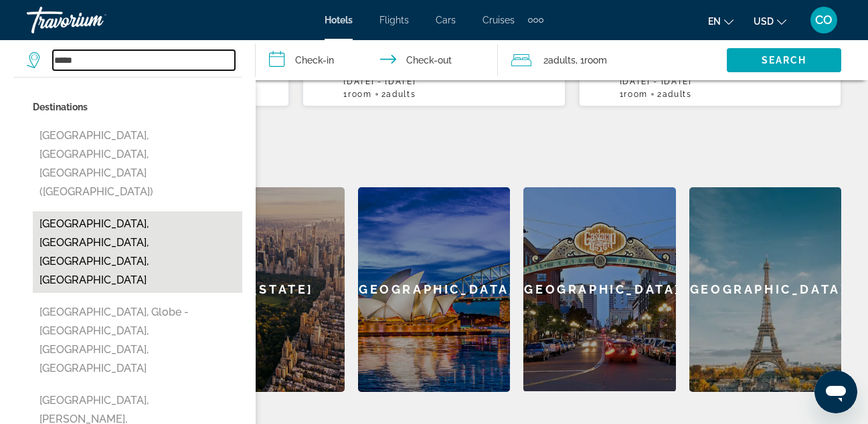 This screenshot has width=868, height=424. Describe the element at coordinates (714, 22) in the screenshot. I see `span: en` at that location.